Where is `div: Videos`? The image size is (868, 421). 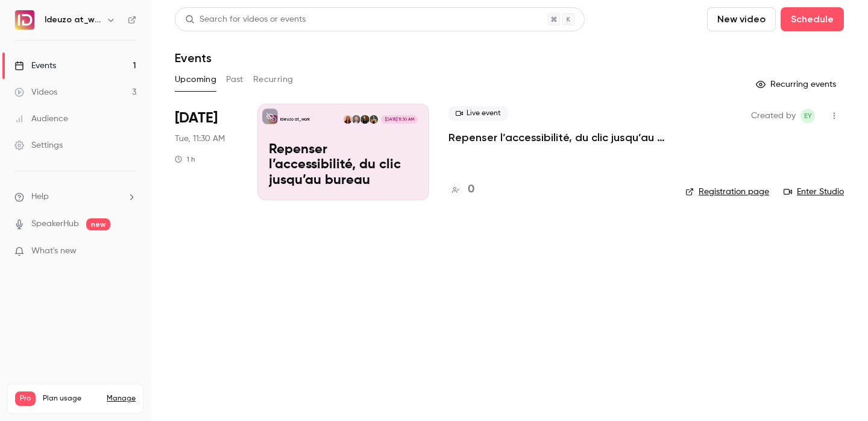 div: Videos is located at coordinates (35, 92).